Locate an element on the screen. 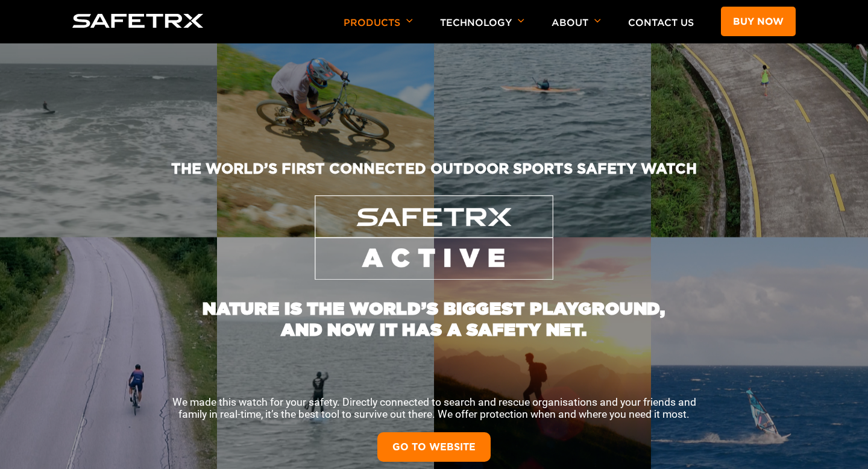 Image resolution: width=868 pixels, height=469 pixels. p: About is located at coordinates (576, 30).